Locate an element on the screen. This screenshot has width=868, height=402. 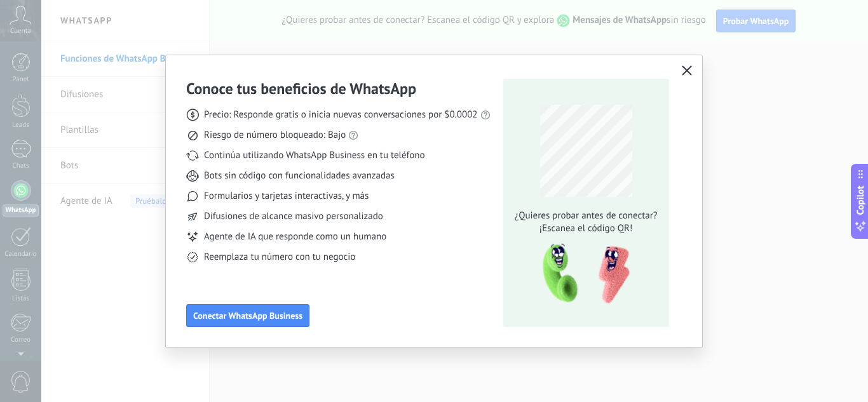
span: Copilot is located at coordinates (860, 200).